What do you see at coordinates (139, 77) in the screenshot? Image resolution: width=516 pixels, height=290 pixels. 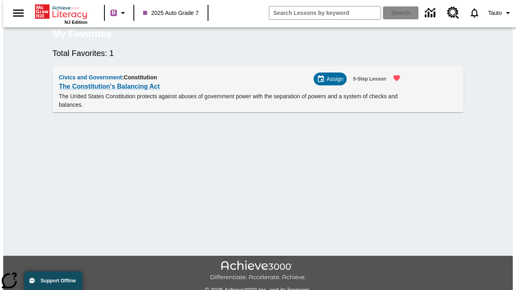 I see `span: : Constitution` at bounding box center [139, 77].